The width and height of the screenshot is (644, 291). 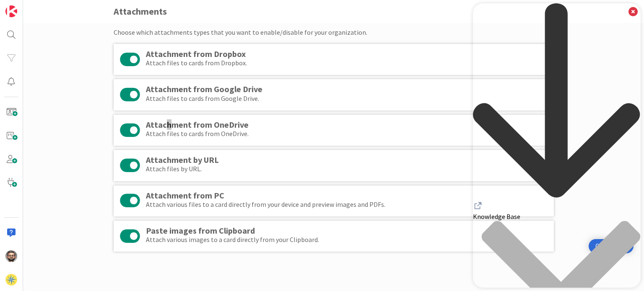 I want to click on div: Attach various files to a card directly from your device and preview images and PDFs., so click(x=346, y=204).